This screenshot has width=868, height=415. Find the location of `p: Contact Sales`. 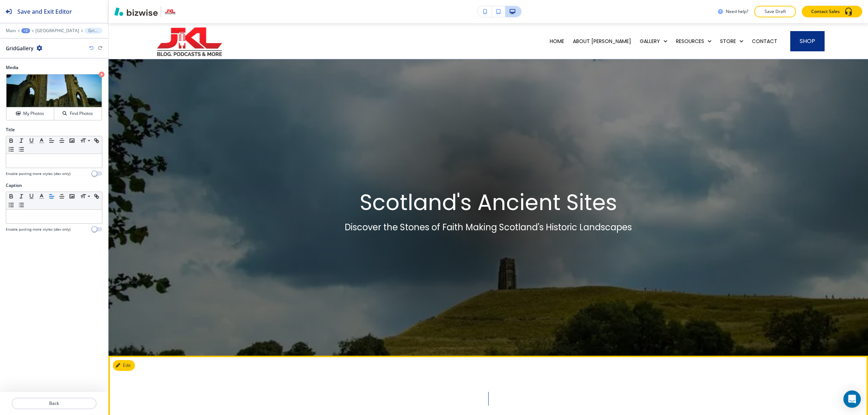

p: Contact Sales is located at coordinates (825, 12).